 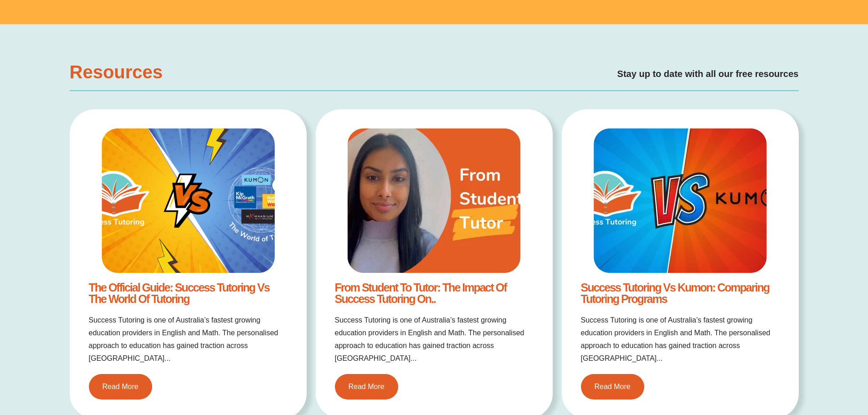 I want to click on h3: Resources, so click(x=135, y=72).